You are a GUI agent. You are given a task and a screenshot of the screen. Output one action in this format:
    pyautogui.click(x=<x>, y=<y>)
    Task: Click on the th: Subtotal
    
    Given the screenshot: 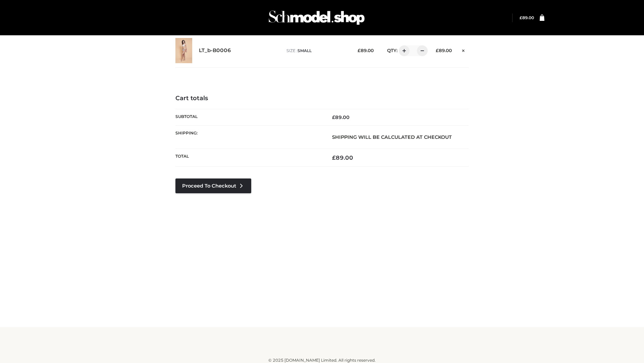 What is the action you would take?
    pyautogui.click(x=248, y=117)
    